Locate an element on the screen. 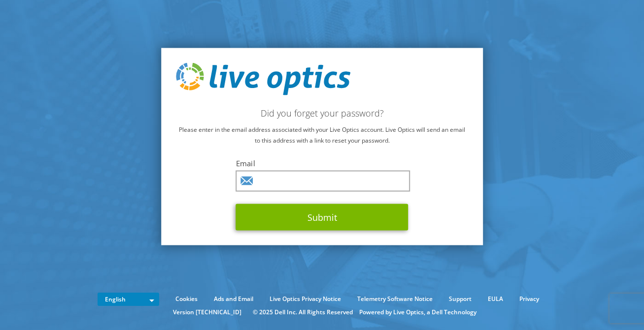  label: Email is located at coordinates (322, 163).